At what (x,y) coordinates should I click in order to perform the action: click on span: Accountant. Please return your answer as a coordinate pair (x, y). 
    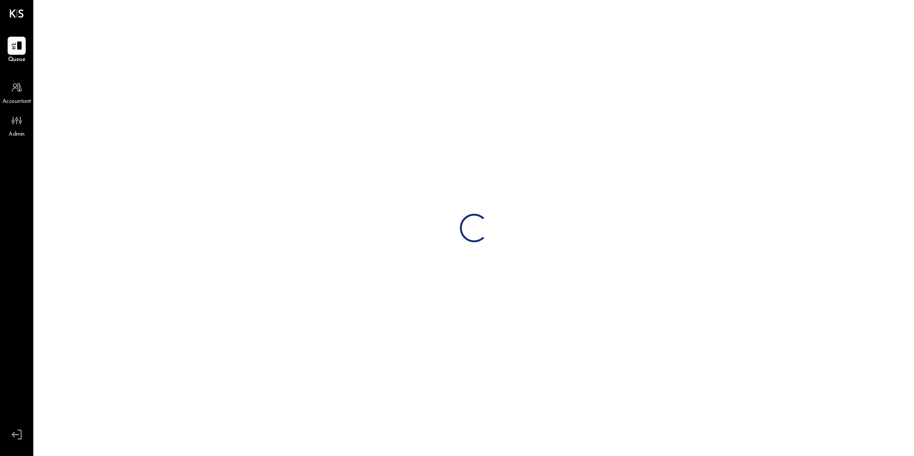
    Looking at the image, I should click on (17, 102).